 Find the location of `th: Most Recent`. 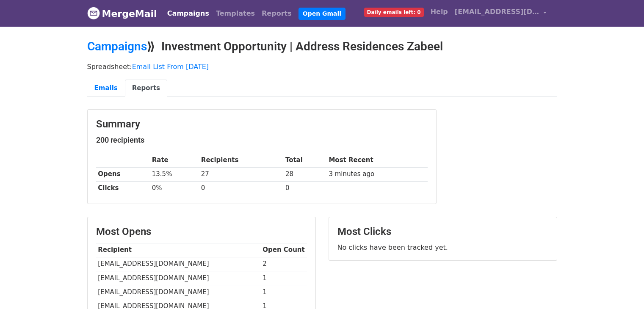

th: Most Recent is located at coordinates (377, 160).